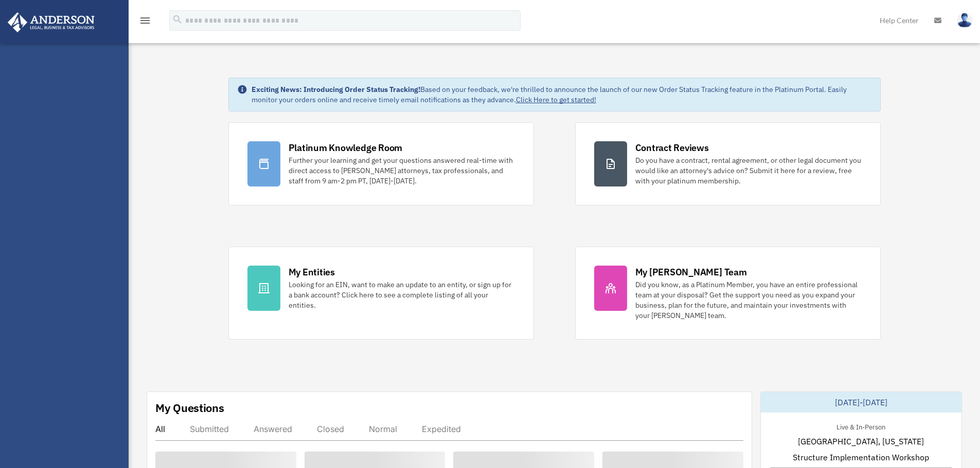 This screenshot has height=468, width=980. What do you see at coordinates (312, 272) in the screenshot?
I see `div: My Entities` at bounding box center [312, 272].